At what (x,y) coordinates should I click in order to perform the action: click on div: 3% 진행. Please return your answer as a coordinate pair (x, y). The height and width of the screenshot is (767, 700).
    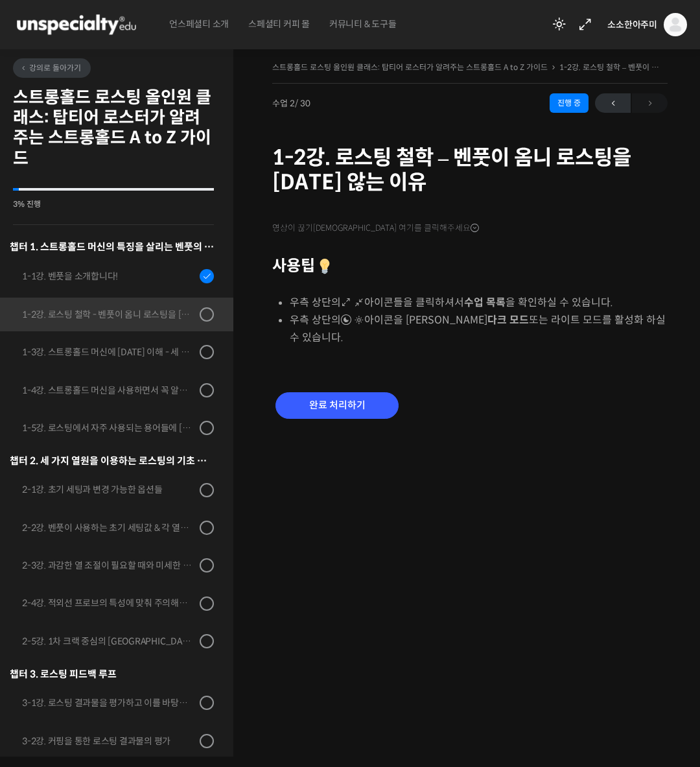
    Looking at the image, I should click on (114, 205).